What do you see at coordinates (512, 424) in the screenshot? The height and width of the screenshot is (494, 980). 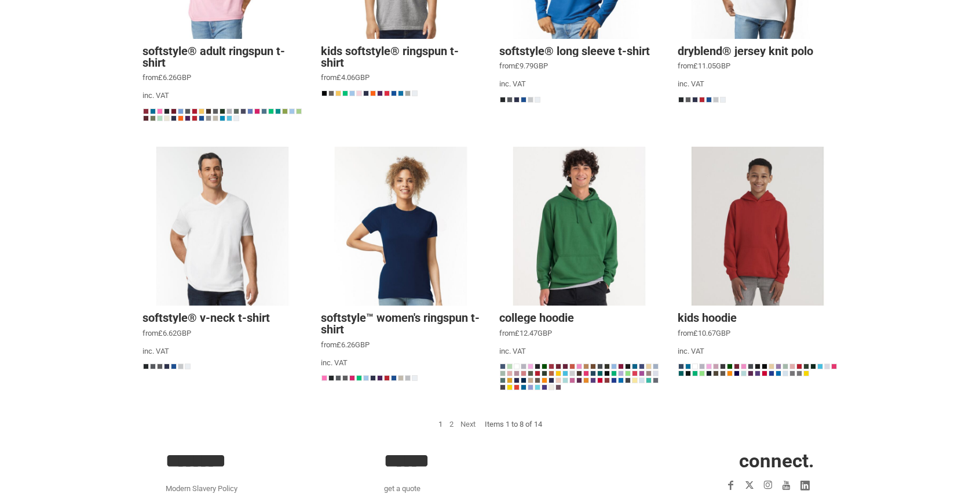 I see `li: Items 1 to 8 of 14` at bounding box center [512, 424].